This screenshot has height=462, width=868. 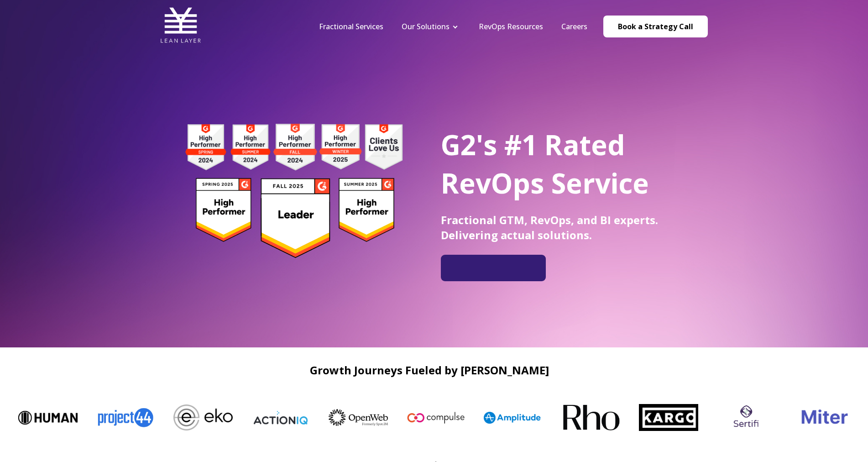 I want to click on img: Kargo, so click(x=654, y=417).